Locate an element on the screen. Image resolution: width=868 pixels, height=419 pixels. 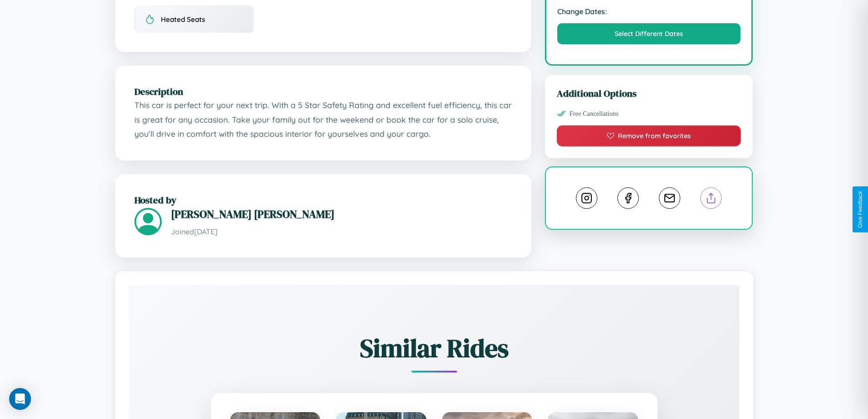
div: Open Intercom Messenger is located at coordinates (20, 399).